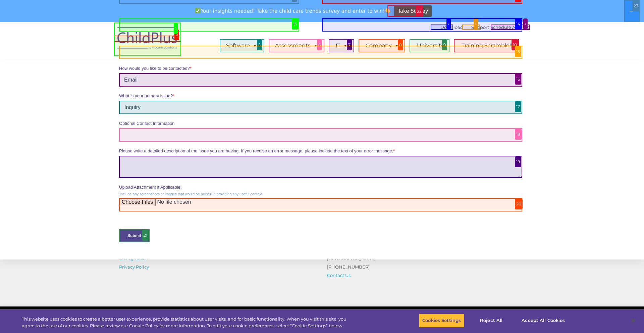  Describe the element at coordinates (217, 69) in the screenshot. I see `span: Phone number` at that location.